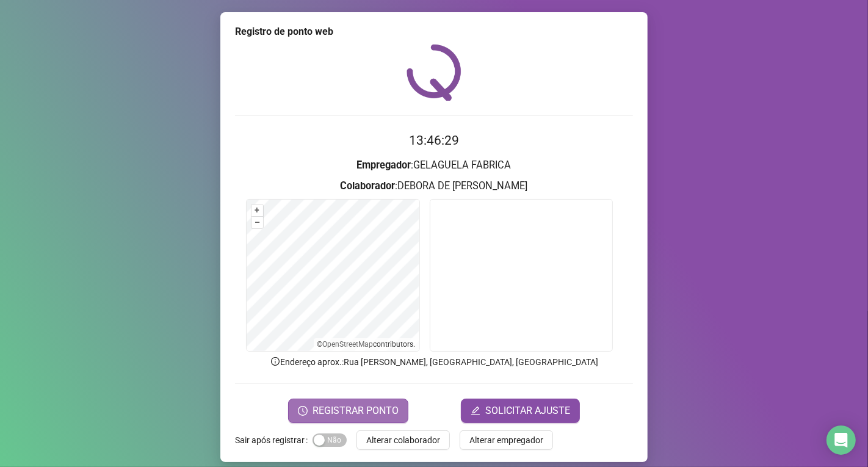  Describe the element at coordinates (403, 440) in the screenshot. I see `span: Alterar colaborador` at that location.